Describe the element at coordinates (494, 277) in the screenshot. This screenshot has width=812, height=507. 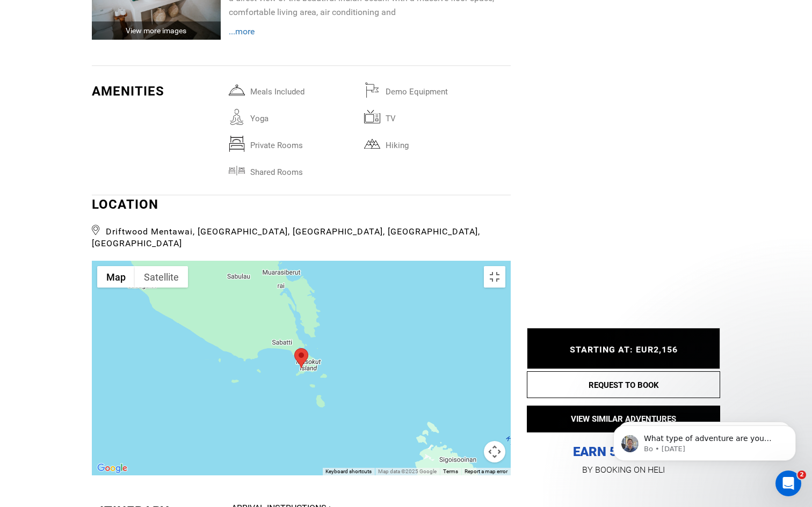
I see `button: Toggle fullscreen view` at that location.